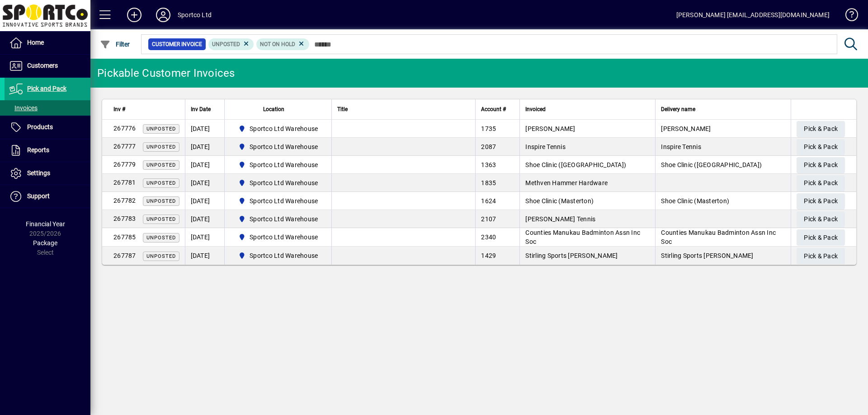  Describe the element at coordinates (47, 42) in the screenshot. I see `a: Home` at that location.